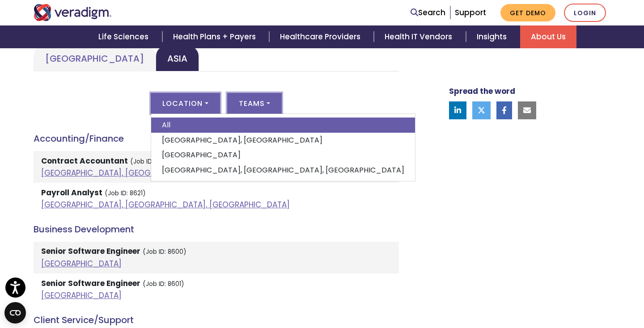 This screenshot has width=644, height=328. Describe the element at coordinates (125, 37) in the screenshot. I see `a: Life Sciences` at that location.